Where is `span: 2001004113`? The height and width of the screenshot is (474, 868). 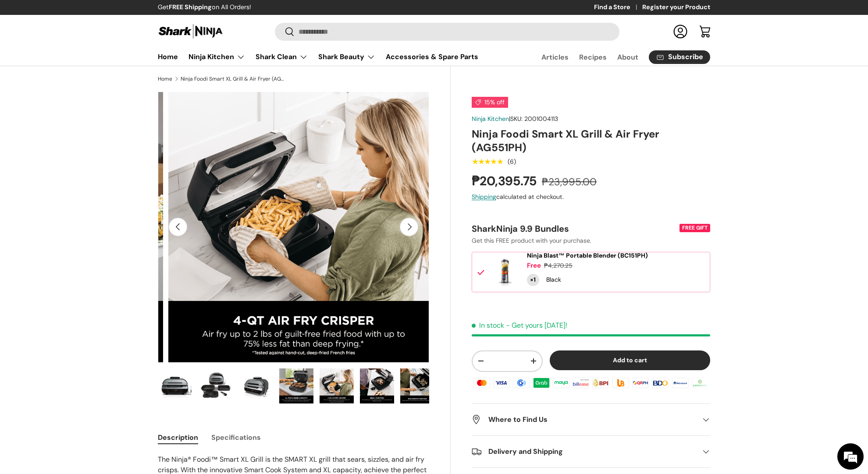
span: 2001004113 is located at coordinates (541, 119).